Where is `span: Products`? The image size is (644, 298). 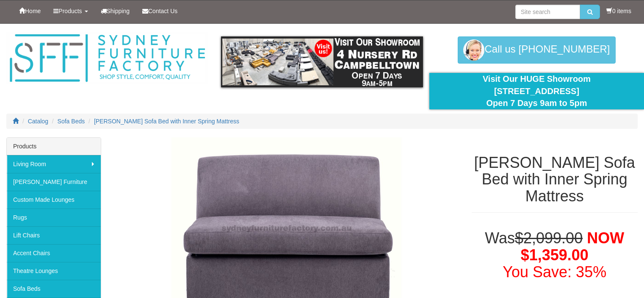
span: Products is located at coordinates (70, 11).